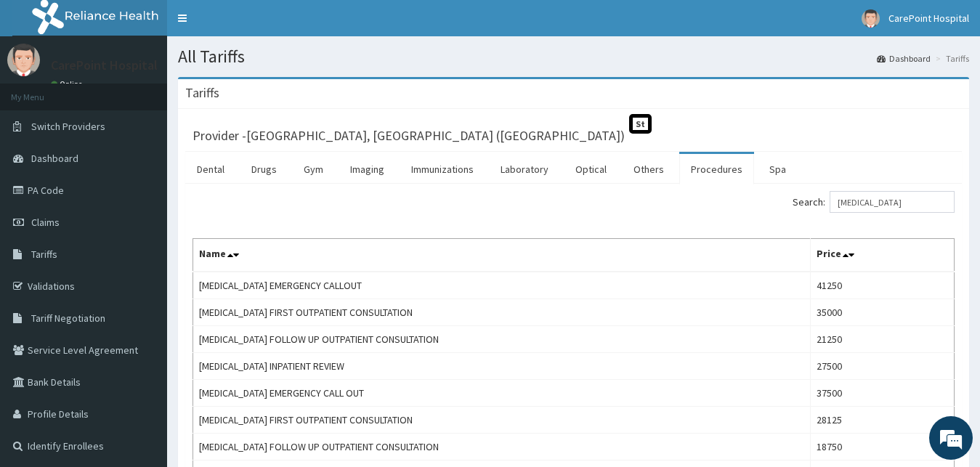 This screenshot has width=980, height=467. What do you see at coordinates (717, 169) in the screenshot?
I see `a: Procedures` at bounding box center [717, 169].